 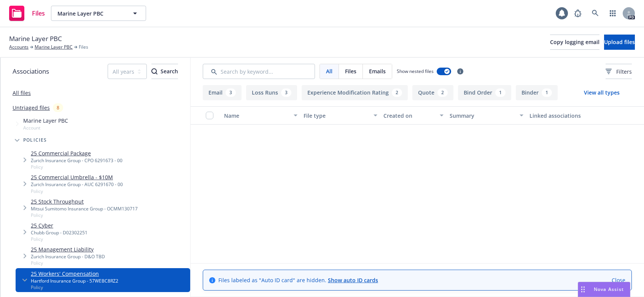 I want to click on div: Zurich Insurance Group - CPO 6291673 - 00, so click(x=76, y=160).